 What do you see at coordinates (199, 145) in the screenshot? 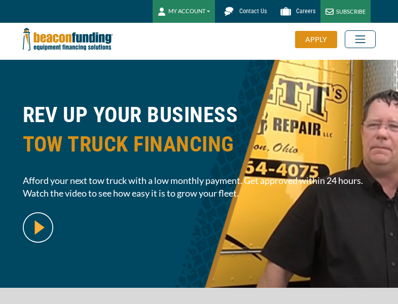
I see `span: TOW TRUCK FINANCING` at bounding box center [199, 145].